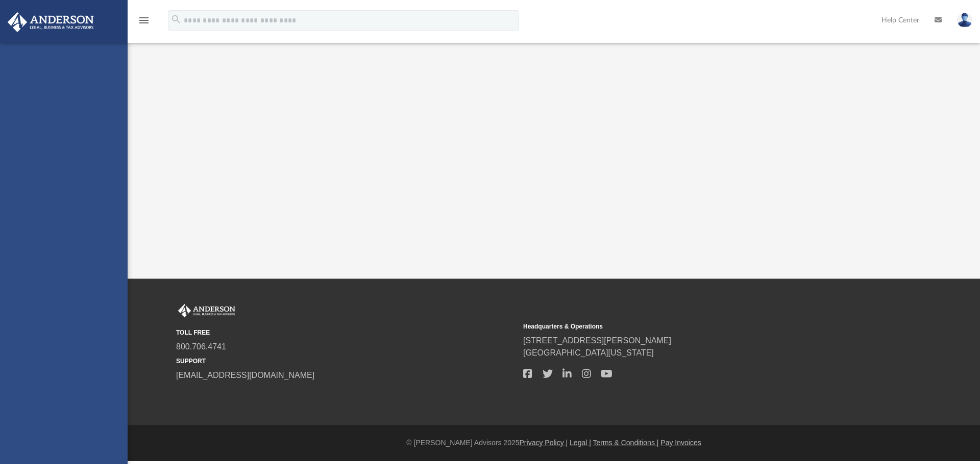 This screenshot has width=980, height=464. Describe the element at coordinates (201, 346) in the screenshot. I see `a: 800.706.4741` at that location.